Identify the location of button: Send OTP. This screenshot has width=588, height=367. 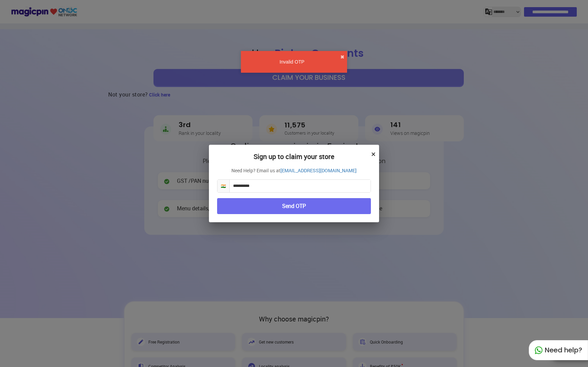
(294, 206).